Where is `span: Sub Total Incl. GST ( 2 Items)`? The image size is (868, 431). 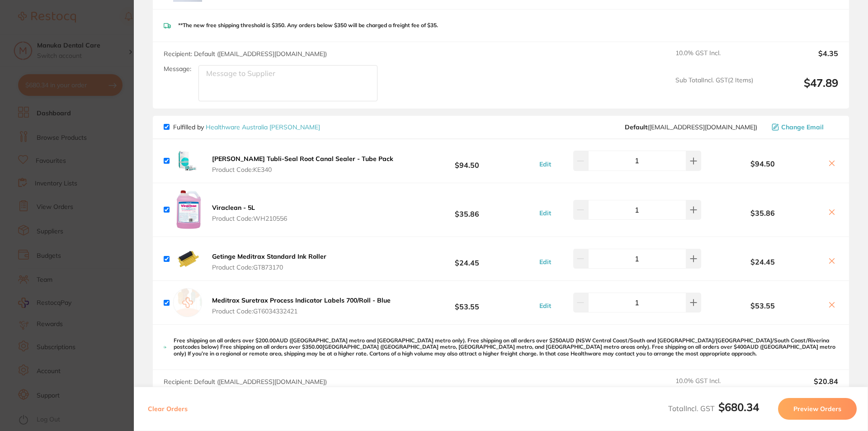 span: Sub Total Incl. GST ( 2 Items) is located at coordinates (714, 89).